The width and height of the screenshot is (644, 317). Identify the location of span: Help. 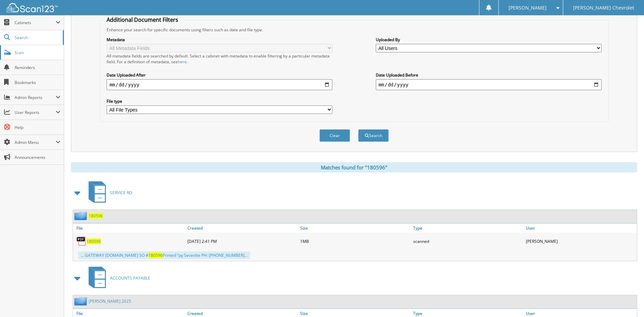
(37, 127).